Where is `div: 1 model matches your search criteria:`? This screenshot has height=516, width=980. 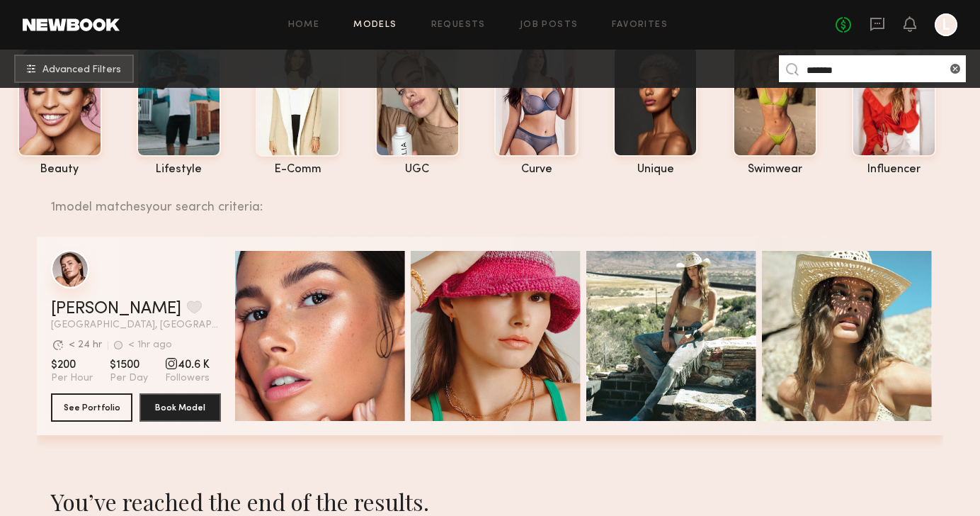
div: 1 model matches your search criteria: is located at coordinates (492, 199).